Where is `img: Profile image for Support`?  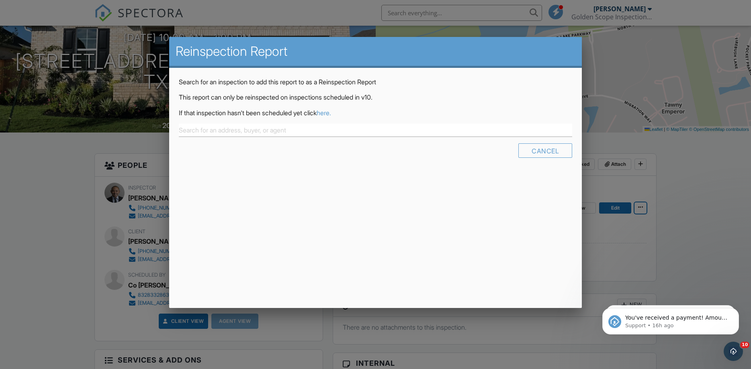 img: Profile image for Support is located at coordinates (25, 31).